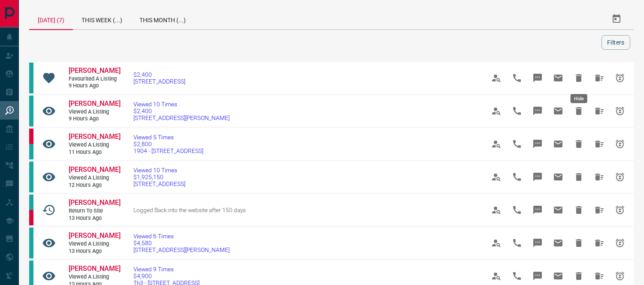 The height and width of the screenshot is (285, 644). What do you see at coordinates (599, 177) in the screenshot?
I see `span: Hide All from Tina Vuk` at bounding box center [599, 177].